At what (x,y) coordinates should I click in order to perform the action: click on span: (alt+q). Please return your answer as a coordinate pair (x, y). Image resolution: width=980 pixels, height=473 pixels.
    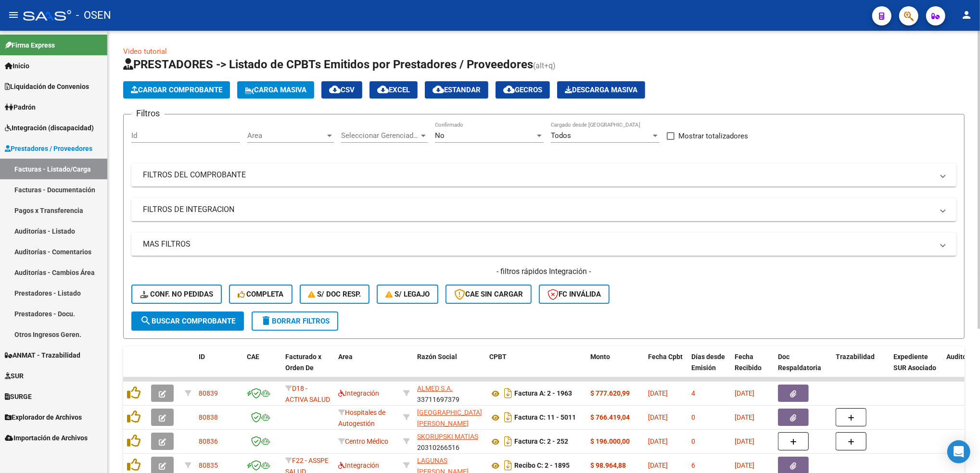
    Looking at the image, I should click on (544, 66).